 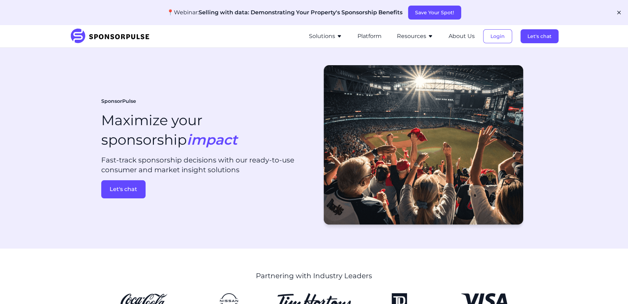 What do you see at coordinates (369, 36) in the screenshot?
I see `a: Platform` at bounding box center [369, 36].